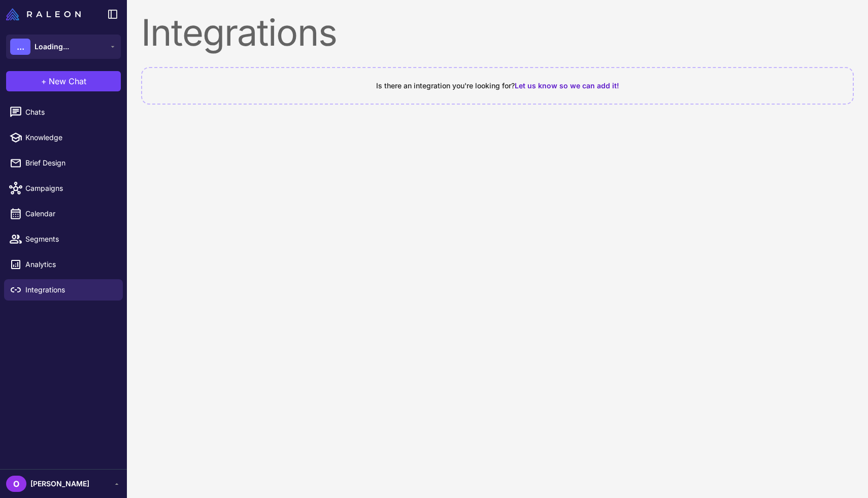 The width and height of the screenshot is (868, 498). Describe the element at coordinates (70, 265) in the screenshot. I see `span: Analytics` at that location.